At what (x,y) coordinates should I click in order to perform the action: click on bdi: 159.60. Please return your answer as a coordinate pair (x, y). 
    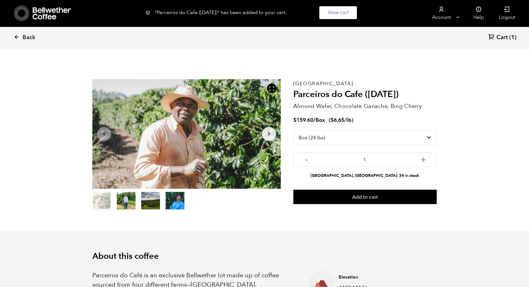
    Looking at the image, I should click on (303, 120).